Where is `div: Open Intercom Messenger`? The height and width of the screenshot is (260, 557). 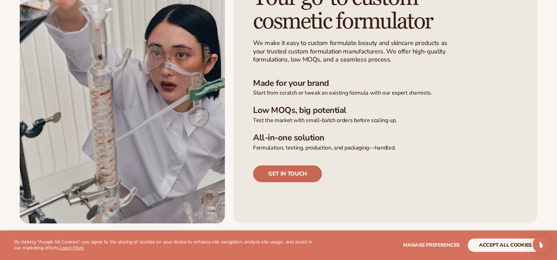 div: Open Intercom Messenger is located at coordinates (541, 244).